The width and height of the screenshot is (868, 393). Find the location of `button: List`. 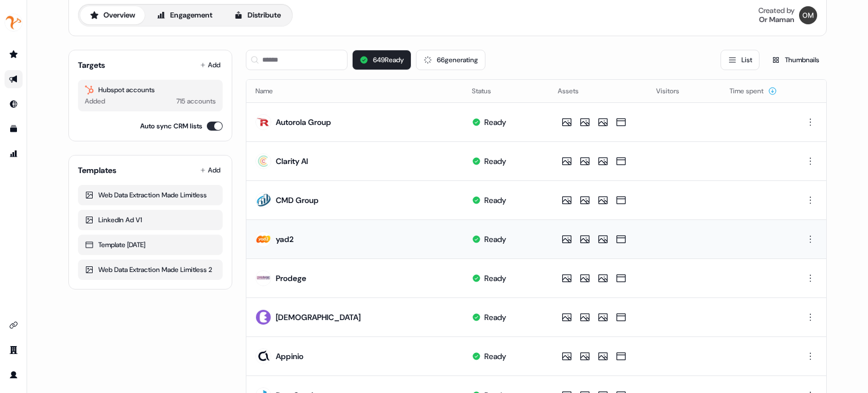

button: List is located at coordinates (740, 60).